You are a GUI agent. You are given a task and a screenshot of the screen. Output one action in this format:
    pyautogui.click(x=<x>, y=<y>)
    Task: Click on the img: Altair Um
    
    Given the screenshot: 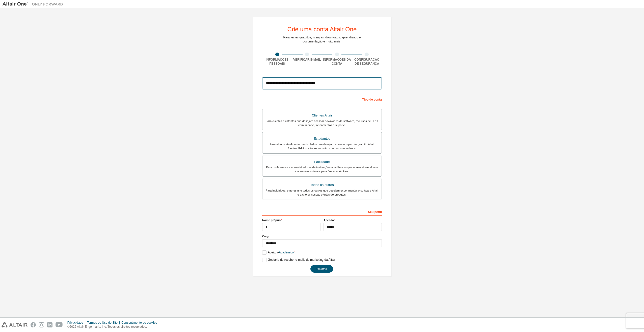 What is the action you would take?
    pyautogui.click(x=34, y=4)
    